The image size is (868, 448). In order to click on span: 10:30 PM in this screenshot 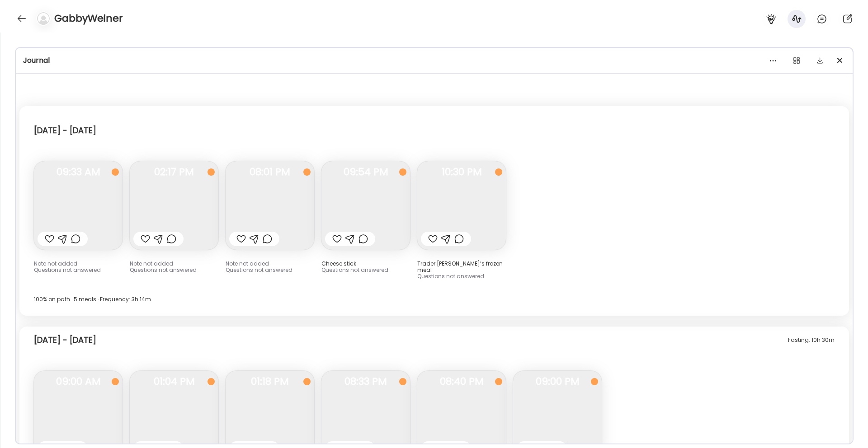, I will do `click(462, 172)`.